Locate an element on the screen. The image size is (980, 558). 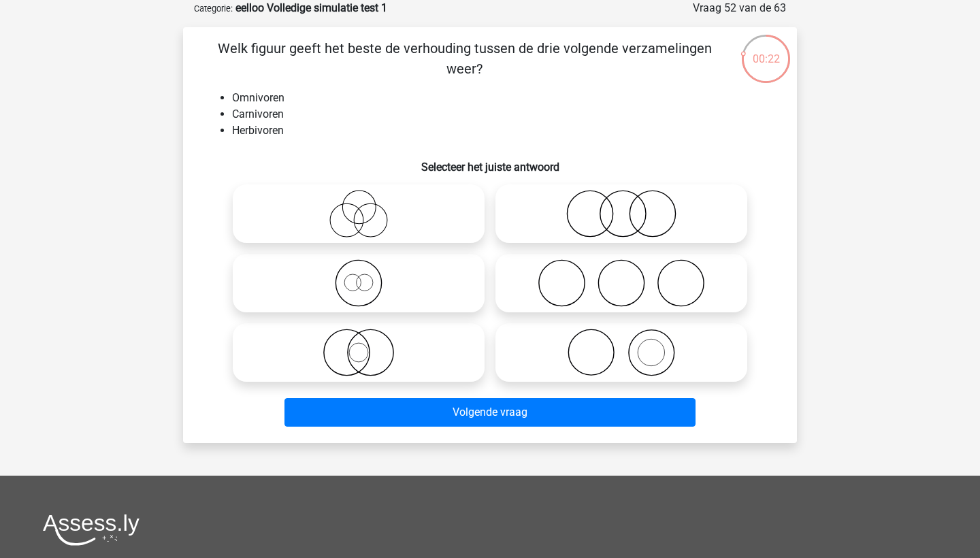
button: Volgende vraag is located at coordinates (490, 413).